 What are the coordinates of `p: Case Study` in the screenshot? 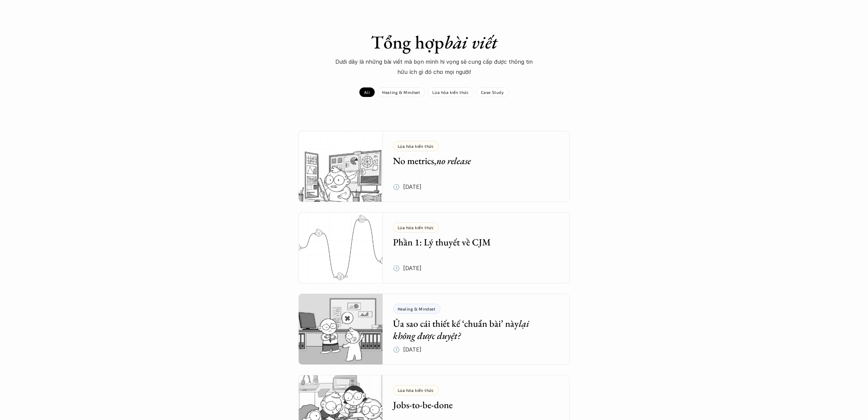 It's located at (492, 92).